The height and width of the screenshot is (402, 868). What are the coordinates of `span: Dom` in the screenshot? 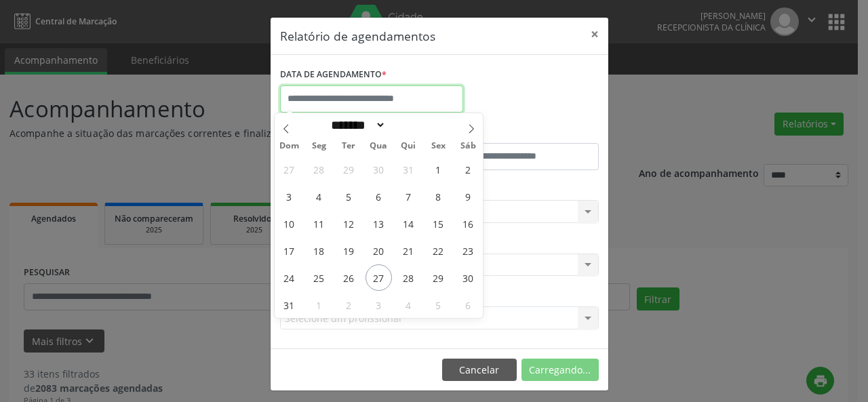 It's located at (290, 146).